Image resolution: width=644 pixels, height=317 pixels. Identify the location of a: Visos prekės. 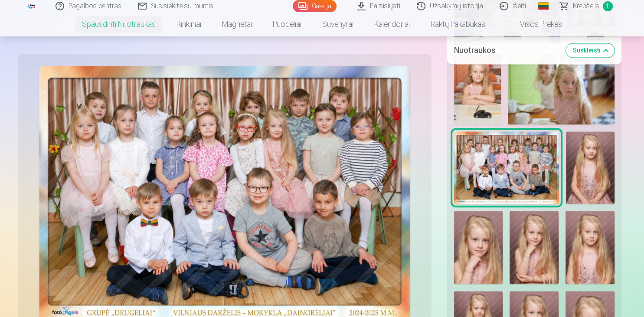
(534, 25).